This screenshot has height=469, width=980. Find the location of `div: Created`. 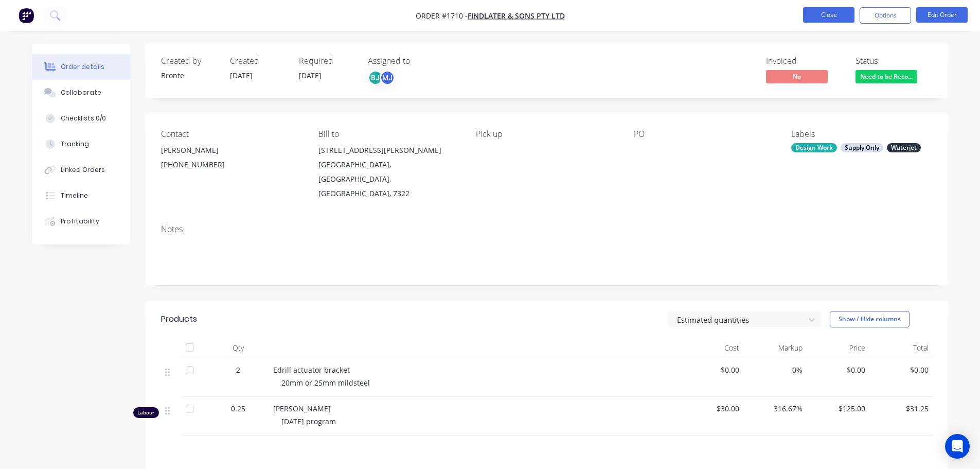

div: Created is located at coordinates (258, 61).